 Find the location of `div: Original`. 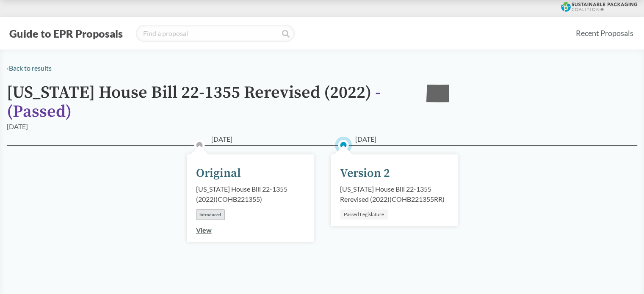

div: Original is located at coordinates (218, 173).